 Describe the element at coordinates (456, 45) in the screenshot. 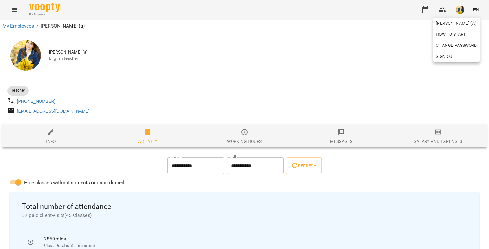

I see `a: Change Password` at that location.